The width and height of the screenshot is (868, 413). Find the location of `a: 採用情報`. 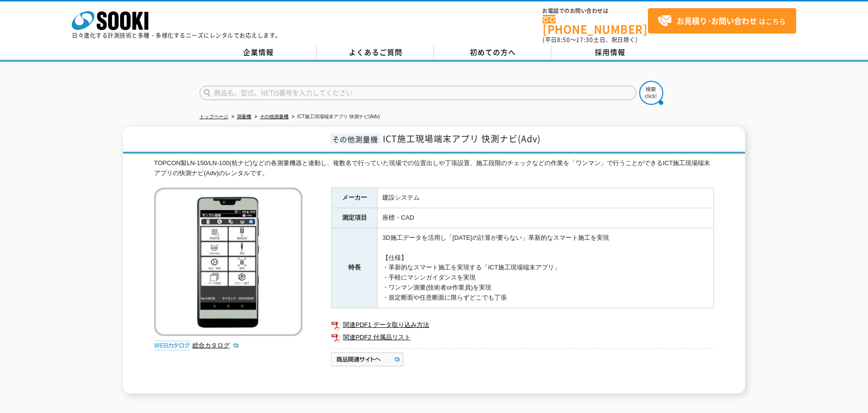

a: 採用情報 is located at coordinates (610, 53).